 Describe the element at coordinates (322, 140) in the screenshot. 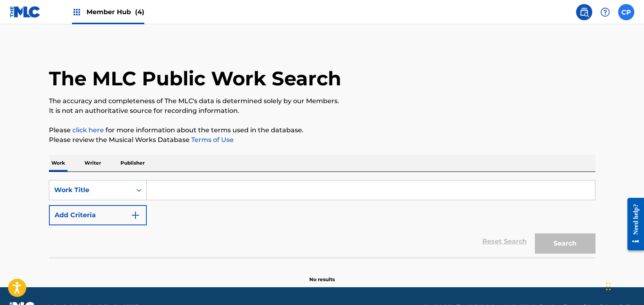

I see `p: Please review the Musical Works Database` at that location.